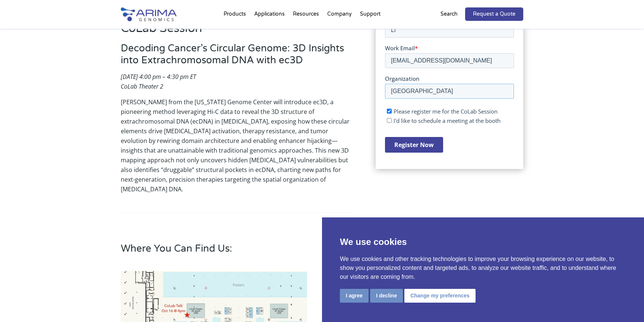 This screenshot has height=322, width=644. Describe the element at coordinates (149, 14) in the screenshot. I see `img: Arima-Genomics-logo` at that location.